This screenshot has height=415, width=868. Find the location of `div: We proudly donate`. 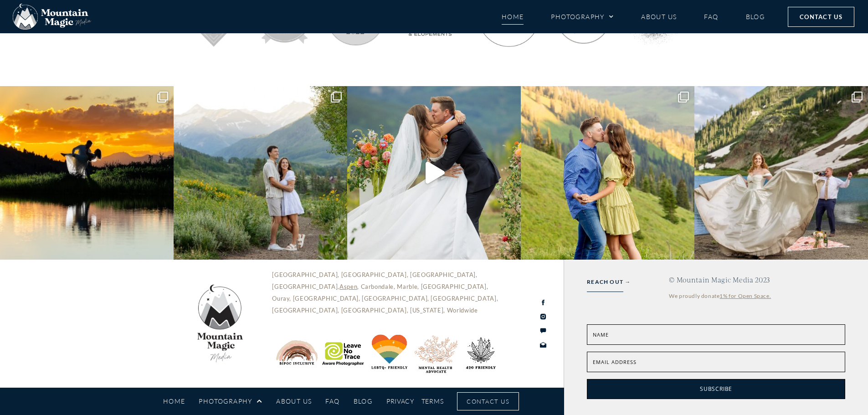

div: We proudly donate is located at coordinates (757, 296).